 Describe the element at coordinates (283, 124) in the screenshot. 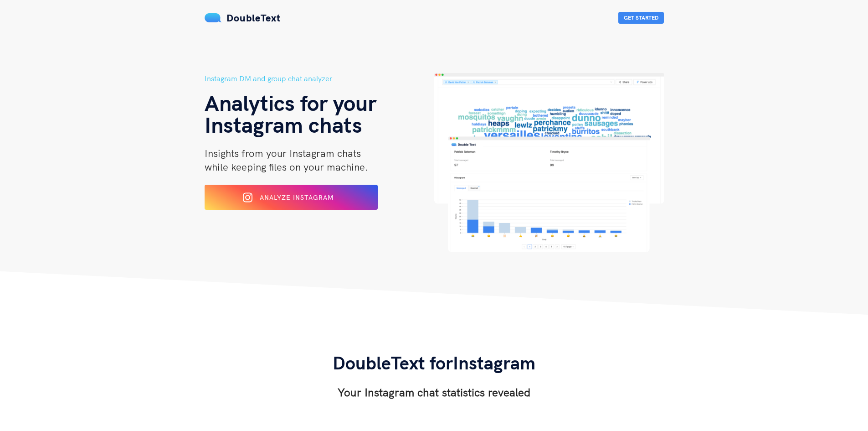

I see `span: Instagram chats` at that location.